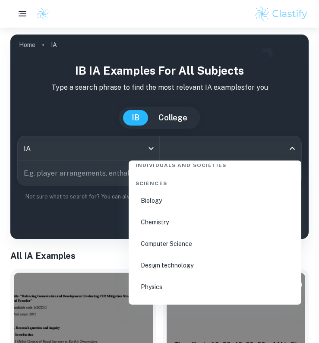  What do you see at coordinates (215, 244) in the screenshot?
I see `li: Computer Science` at bounding box center [215, 244].